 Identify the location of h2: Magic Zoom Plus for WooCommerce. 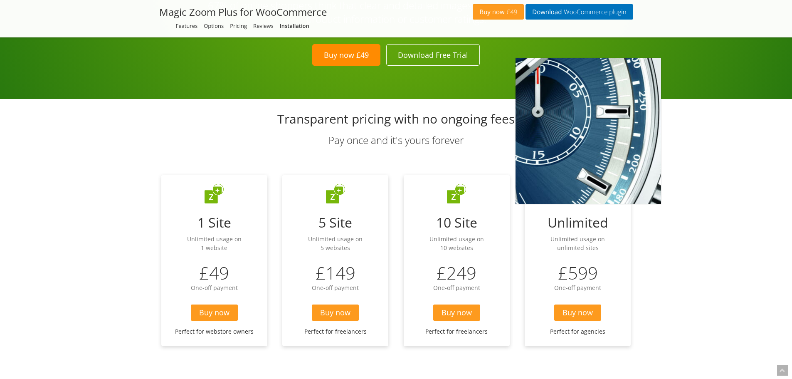
(243, 12).